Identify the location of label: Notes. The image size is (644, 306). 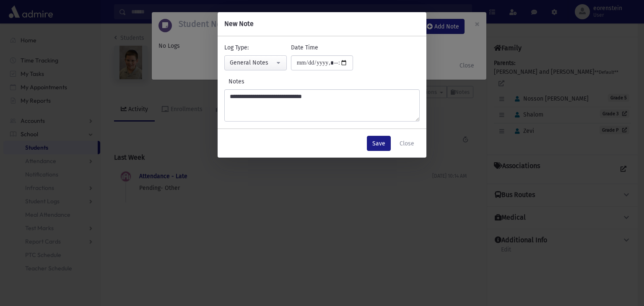
(241, 81).